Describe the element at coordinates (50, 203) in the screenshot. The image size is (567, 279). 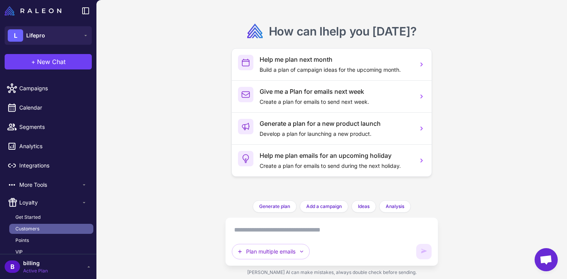
I see `span: Loyalty` at that location.